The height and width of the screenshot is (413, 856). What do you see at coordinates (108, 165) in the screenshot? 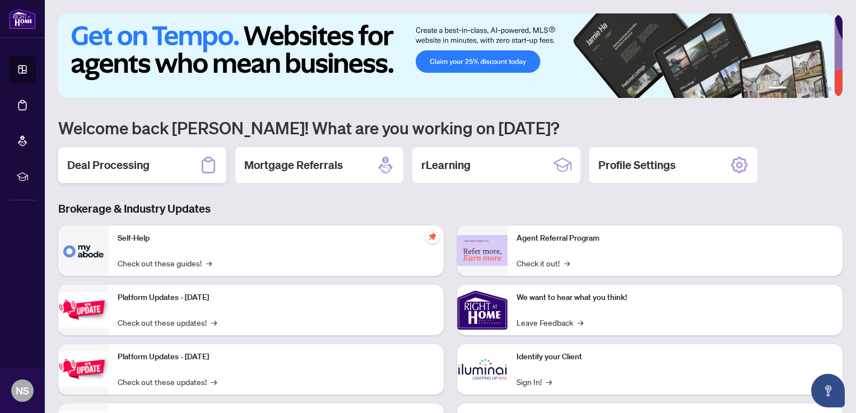
I see `h2: Deal Processing` at bounding box center [108, 165].